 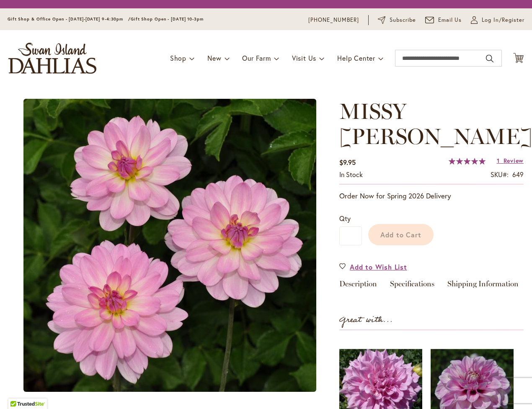 I want to click on a: Description, so click(x=358, y=286).